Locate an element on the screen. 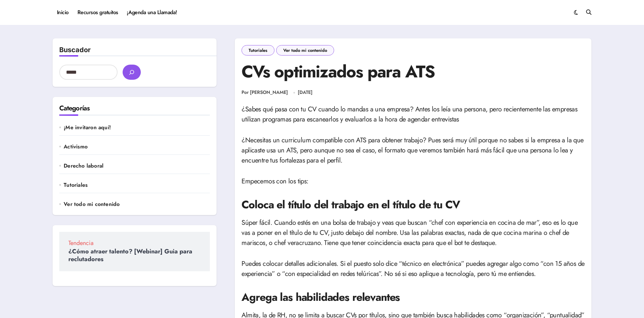 Image resolution: width=644 pixels, height=318 pixels. a: Inicio is located at coordinates (63, 13).